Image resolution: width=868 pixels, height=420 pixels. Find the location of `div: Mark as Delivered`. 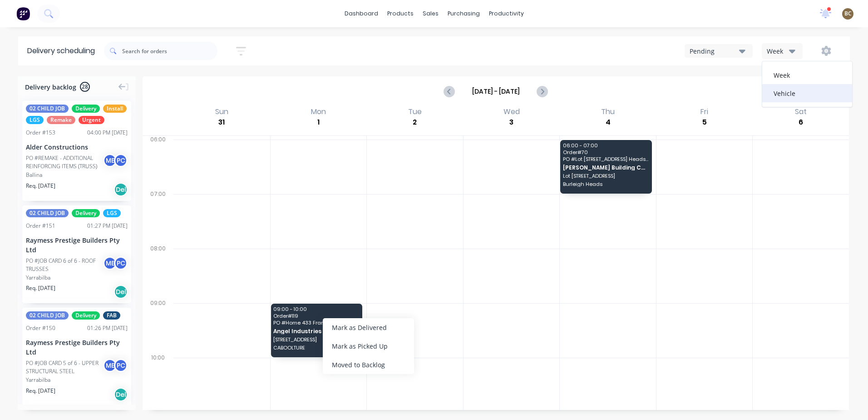

div: Mark as Delivered is located at coordinates (368, 327).